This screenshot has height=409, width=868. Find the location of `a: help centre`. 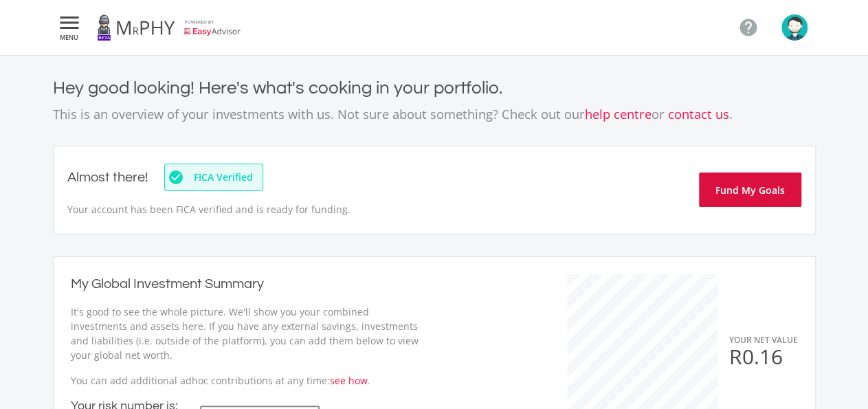

a: help centre is located at coordinates (618, 113).